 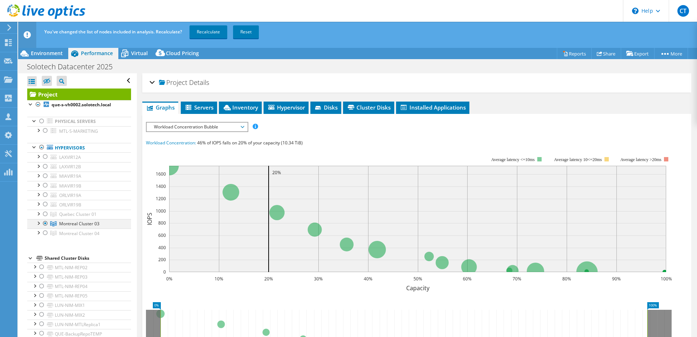 I want to click on a: LAXVIR12B, so click(x=79, y=167).